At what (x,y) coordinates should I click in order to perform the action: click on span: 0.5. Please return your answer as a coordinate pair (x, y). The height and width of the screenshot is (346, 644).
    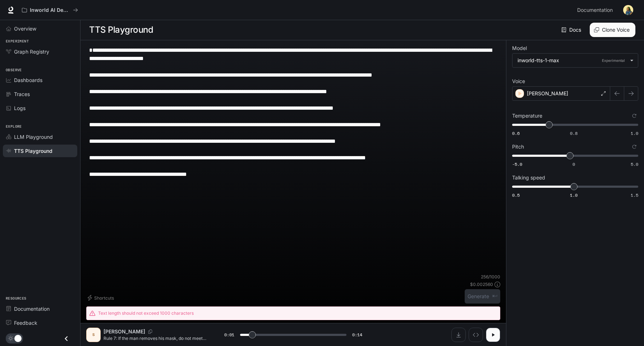
    Looking at the image, I should click on (516, 195).